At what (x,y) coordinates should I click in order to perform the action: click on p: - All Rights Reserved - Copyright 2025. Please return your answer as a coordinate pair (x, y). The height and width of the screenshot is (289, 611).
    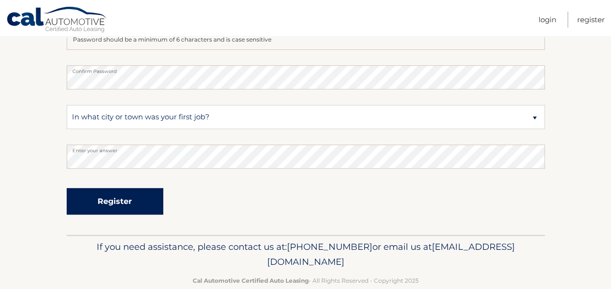
    Looking at the image, I should click on (306, 280).